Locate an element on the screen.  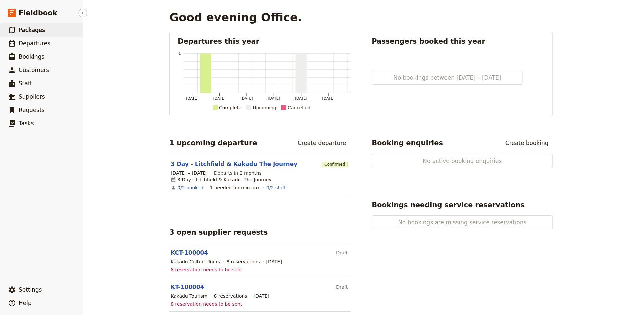
span: Bookings is located at coordinates (31, 57).